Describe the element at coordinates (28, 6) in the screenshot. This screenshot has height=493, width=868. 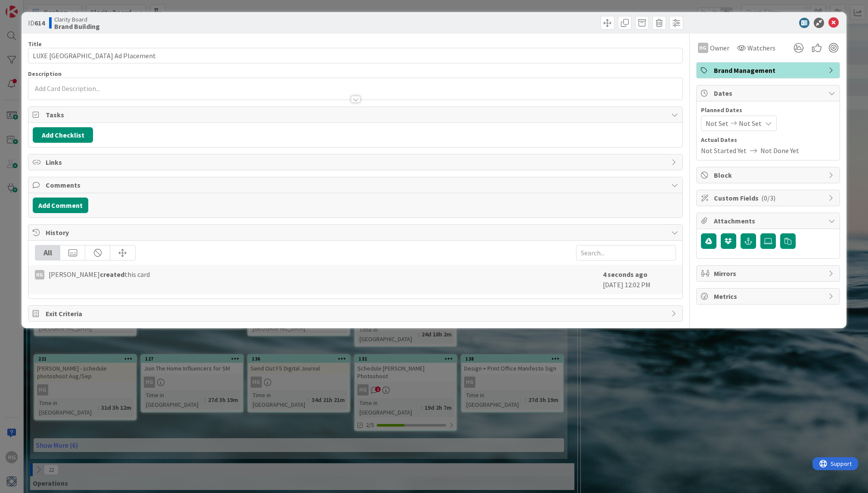
I see `span: Support` at that location.